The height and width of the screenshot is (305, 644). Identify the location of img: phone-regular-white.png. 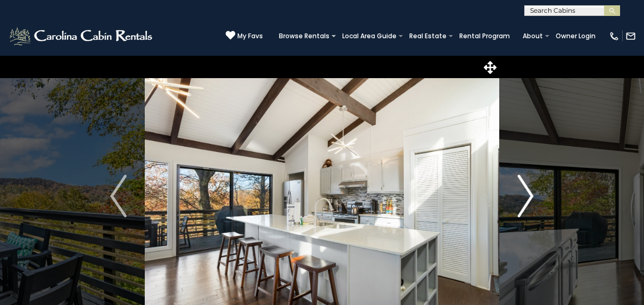
(614, 36).